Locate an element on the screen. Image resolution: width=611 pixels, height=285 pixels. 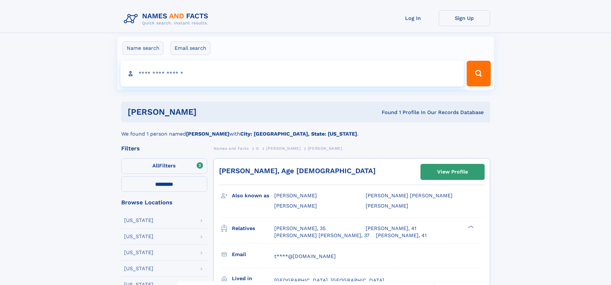
h3: Email is located at coordinates (253, 254).